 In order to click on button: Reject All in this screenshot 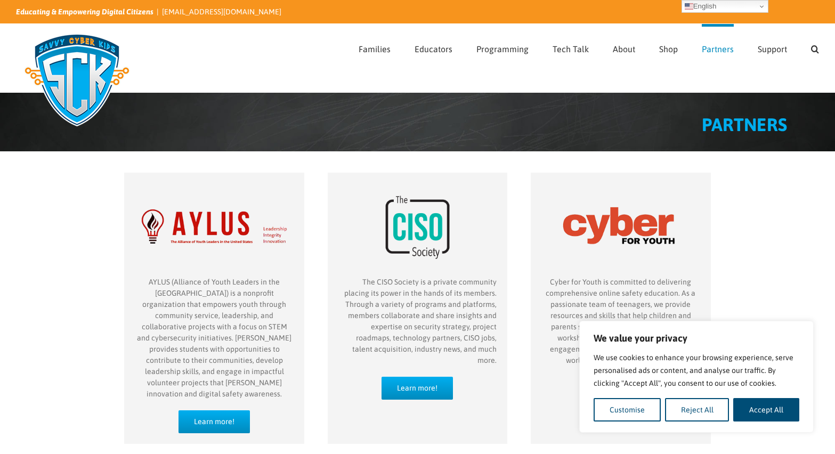, I will do `click(697, 410)`.